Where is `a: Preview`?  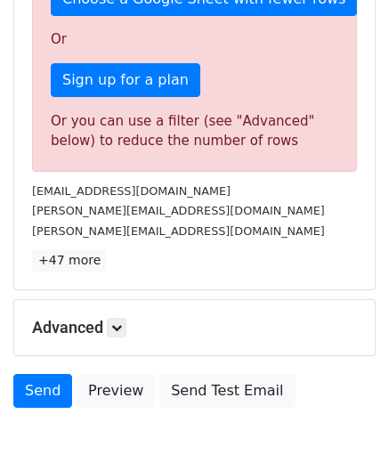 a: Preview is located at coordinates (116, 391).